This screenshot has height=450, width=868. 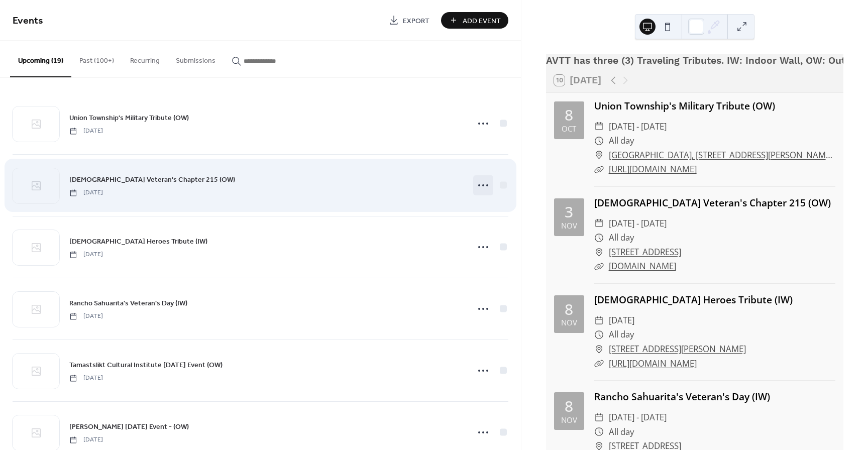 I want to click on button: Add Event, so click(x=475, y=20).